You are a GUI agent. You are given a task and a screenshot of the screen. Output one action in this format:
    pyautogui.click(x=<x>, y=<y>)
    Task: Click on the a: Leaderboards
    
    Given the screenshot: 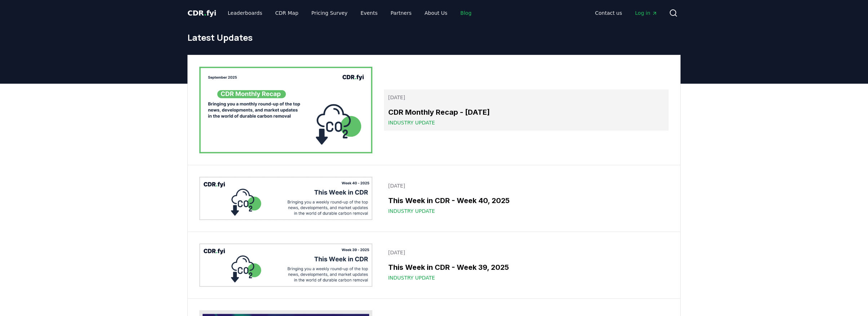 What is the action you would take?
    pyautogui.click(x=245, y=13)
    